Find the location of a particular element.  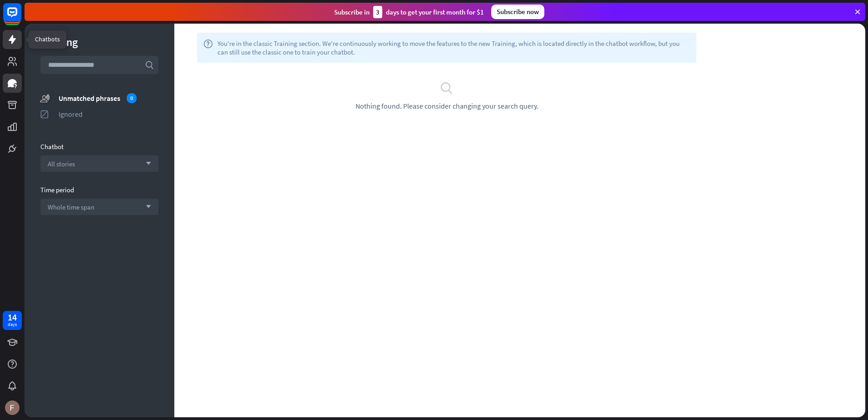

i: help is located at coordinates (208, 47).